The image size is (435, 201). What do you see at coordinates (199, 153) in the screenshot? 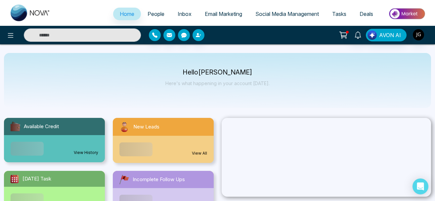
I see `a: View All` at bounding box center [199, 153].